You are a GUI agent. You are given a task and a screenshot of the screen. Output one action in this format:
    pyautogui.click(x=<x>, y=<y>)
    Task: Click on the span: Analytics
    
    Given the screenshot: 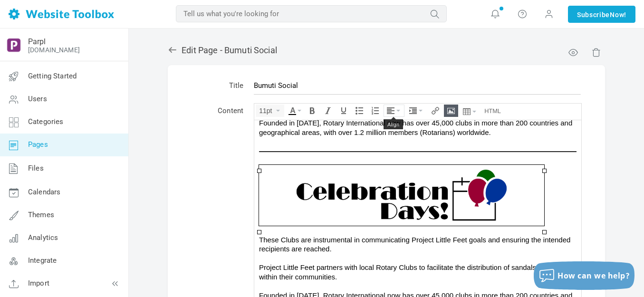 What is the action you would take?
    pyautogui.click(x=43, y=237)
    